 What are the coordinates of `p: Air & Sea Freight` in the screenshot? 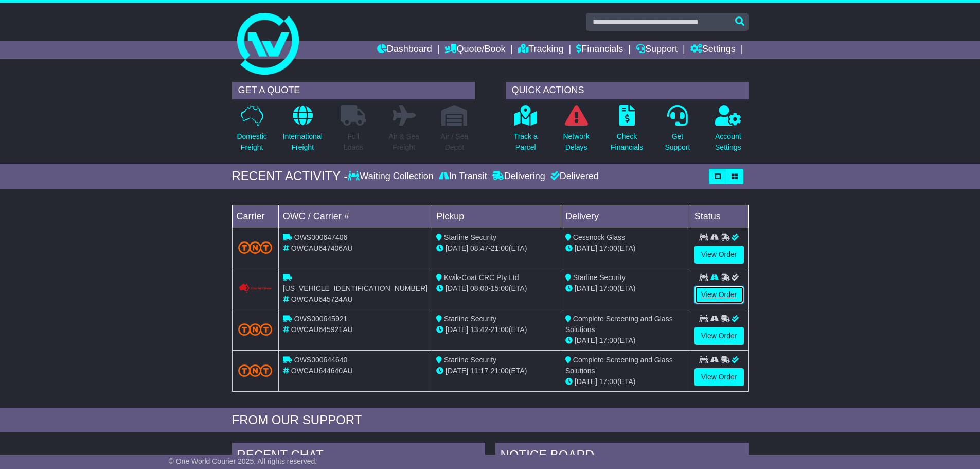 It's located at (404, 142).